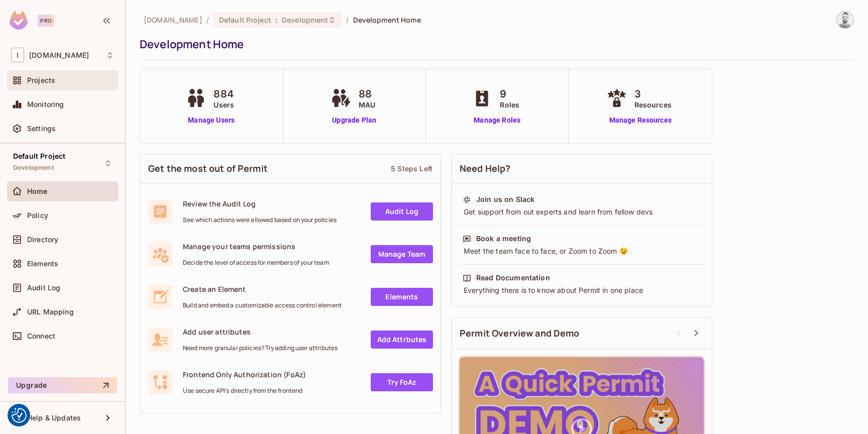 The height and width of the screenshot is (434, 868). I want to click on img: Fabian Dios Rodas, so click(845, 20).